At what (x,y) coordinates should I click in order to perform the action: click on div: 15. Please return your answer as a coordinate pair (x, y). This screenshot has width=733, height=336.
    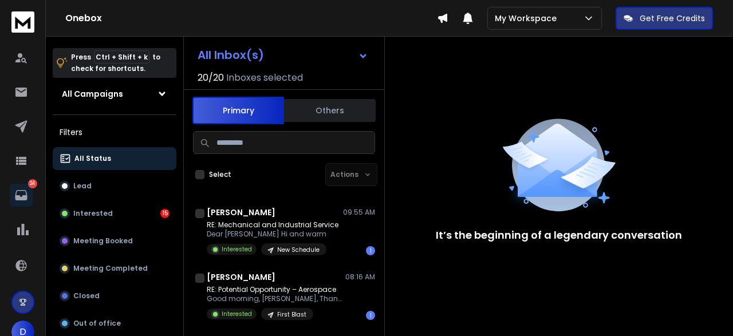
    Looking at the image, I should click on (165, 214).